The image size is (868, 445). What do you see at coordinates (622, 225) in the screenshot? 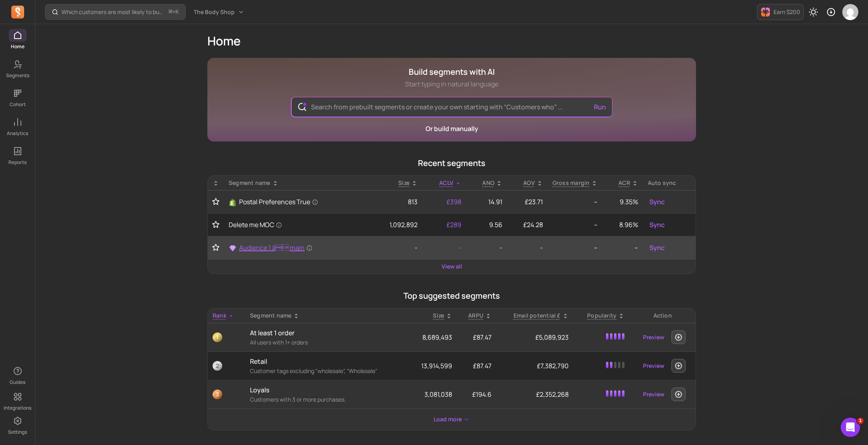
I see `p: 8.96%` at bounding box center [622, 225].